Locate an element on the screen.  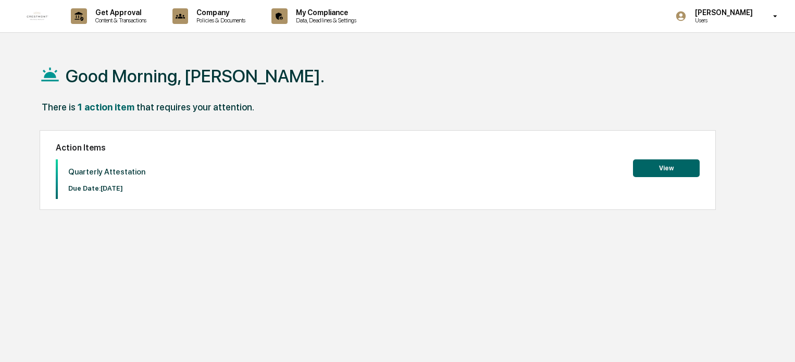
div: 1 action item is located at coordinates (106, 107).